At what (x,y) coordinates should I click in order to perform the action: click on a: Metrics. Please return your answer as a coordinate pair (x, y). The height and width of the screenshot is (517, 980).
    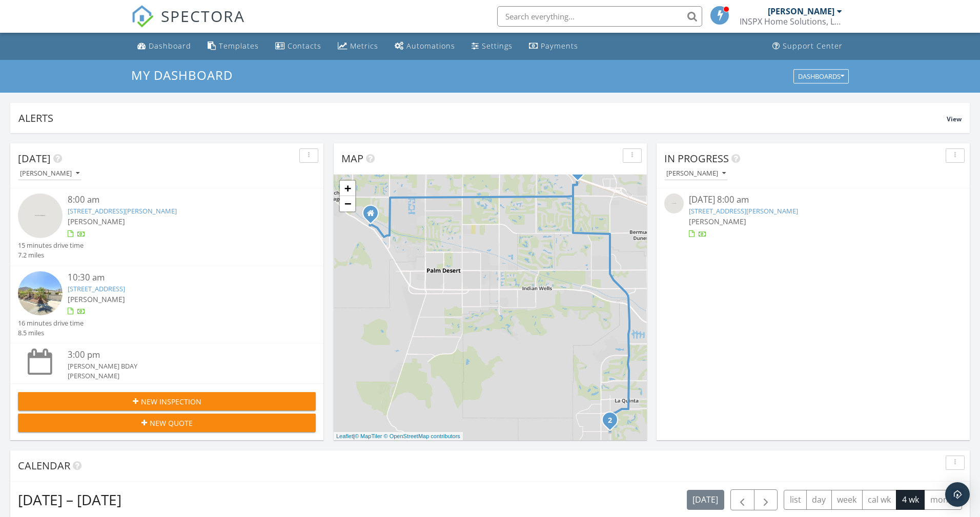
    Looking at the image, I should click on (358, 46).